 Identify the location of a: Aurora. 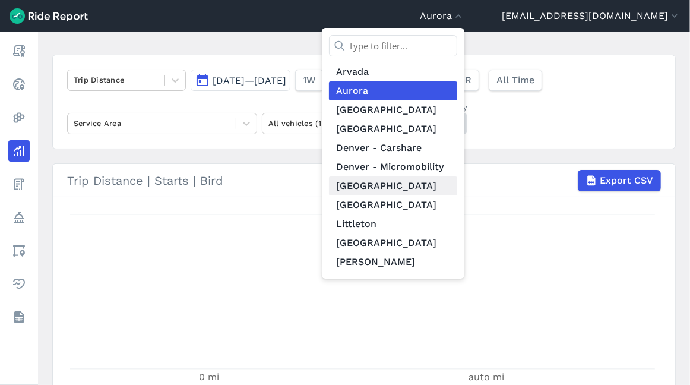
(393, 91).